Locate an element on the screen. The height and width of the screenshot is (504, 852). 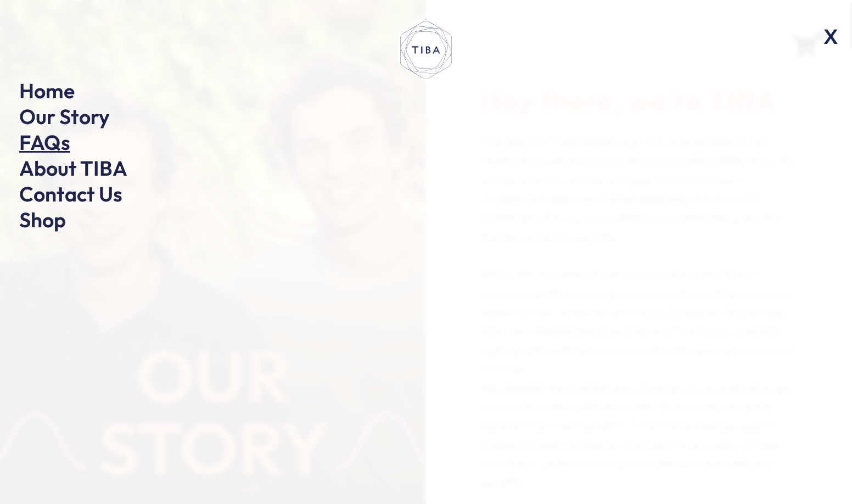
a: Home is located at coordinates (46, 91).